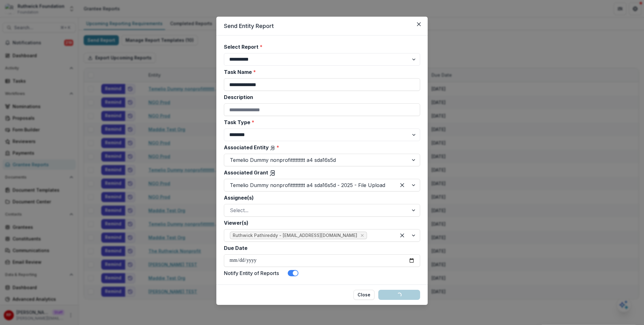  What do you see at coordinates (362, 235) in the screenshot?
I see `div: Remove Ruthwick Pathireddy - ruthwick@trytemelio.com` at bounding box center [362, 235].